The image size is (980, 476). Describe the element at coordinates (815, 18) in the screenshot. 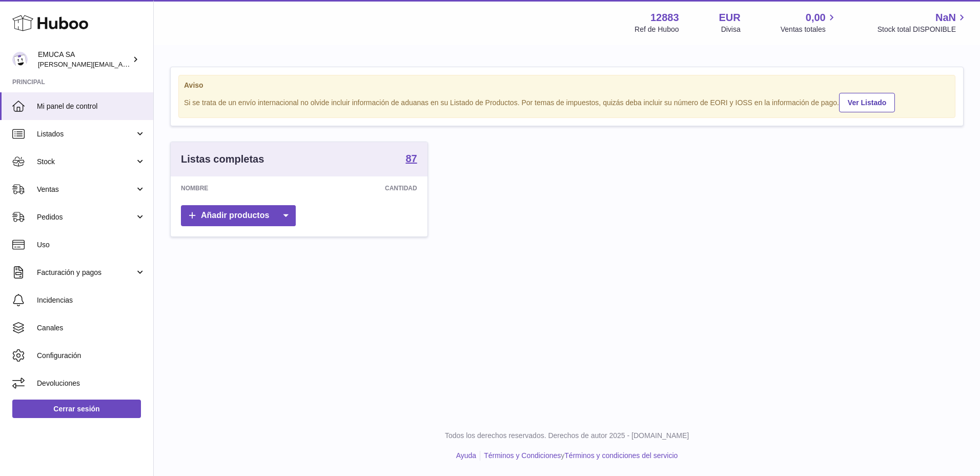

I see `span: 0,00` at that location.